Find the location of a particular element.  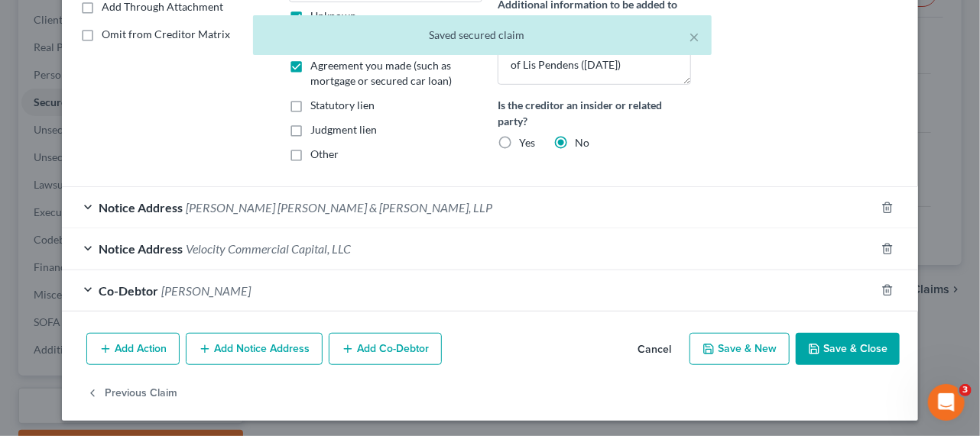

button: Add Notice Address is located at coordinates (254, 349).